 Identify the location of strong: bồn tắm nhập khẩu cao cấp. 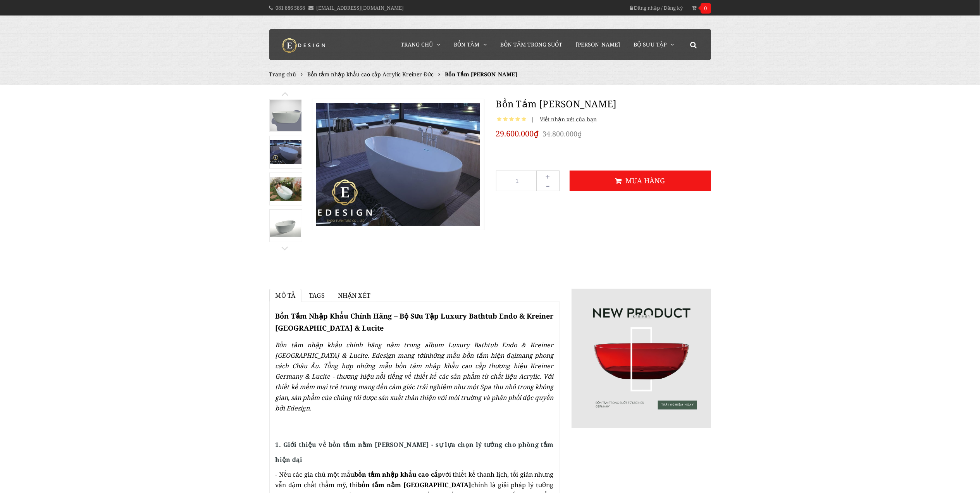
(398, 475).